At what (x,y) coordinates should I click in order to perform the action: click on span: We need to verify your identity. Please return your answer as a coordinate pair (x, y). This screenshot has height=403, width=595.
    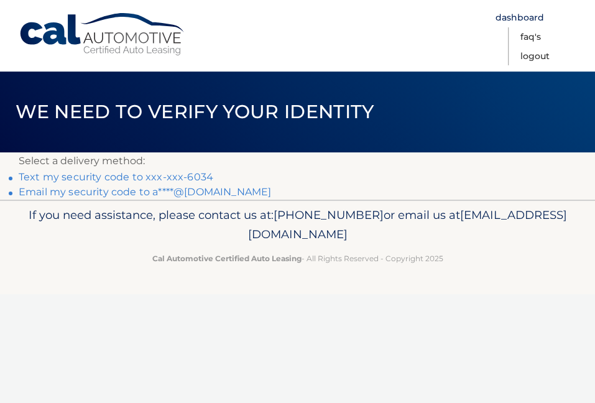
    Looking at the image, I should click on (195, 111).